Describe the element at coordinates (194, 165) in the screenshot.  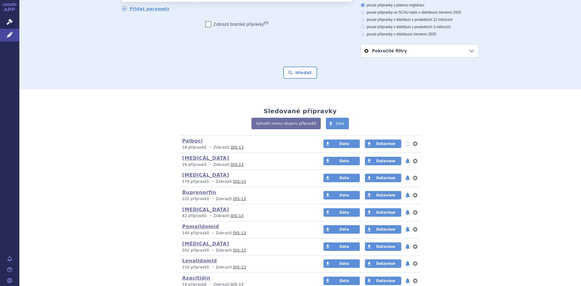
I see `span: 29 přípravků` at that location.